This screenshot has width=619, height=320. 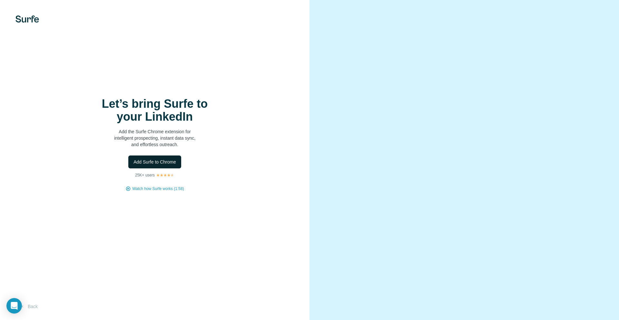 What do you see at coordinates (145, 175) in the screenshot?
I see `p: 25K+ users` at bounding box center [145, 175].